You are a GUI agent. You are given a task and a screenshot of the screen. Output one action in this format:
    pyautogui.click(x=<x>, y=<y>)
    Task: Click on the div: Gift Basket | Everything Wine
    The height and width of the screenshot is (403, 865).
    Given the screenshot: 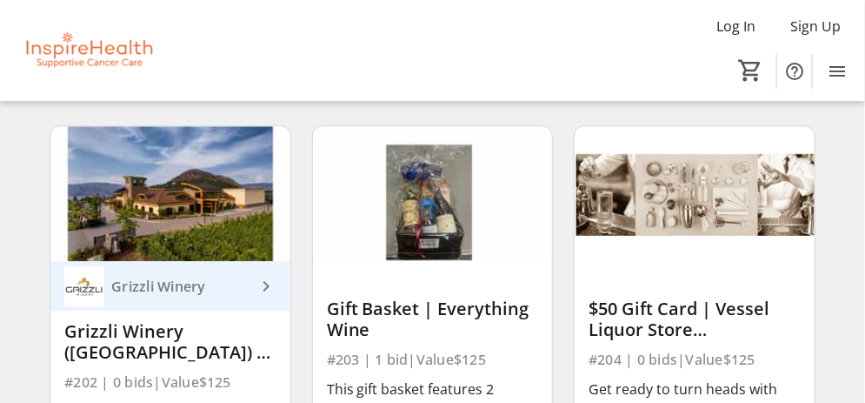 What is the action you would take?
    pyautogui.click(x=433, y=319)
    